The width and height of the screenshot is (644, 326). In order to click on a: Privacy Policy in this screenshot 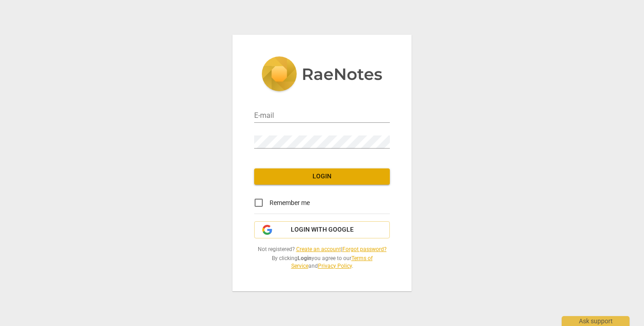, I will do `click(335, 266)`.